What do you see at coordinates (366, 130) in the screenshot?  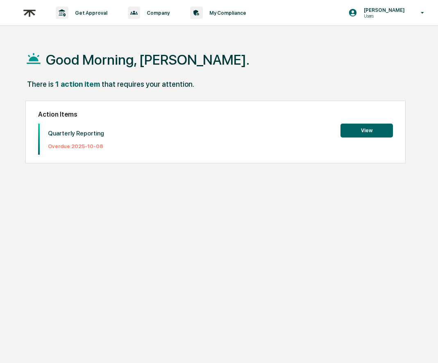 I see `a: View` at bounding box center [366, 130].